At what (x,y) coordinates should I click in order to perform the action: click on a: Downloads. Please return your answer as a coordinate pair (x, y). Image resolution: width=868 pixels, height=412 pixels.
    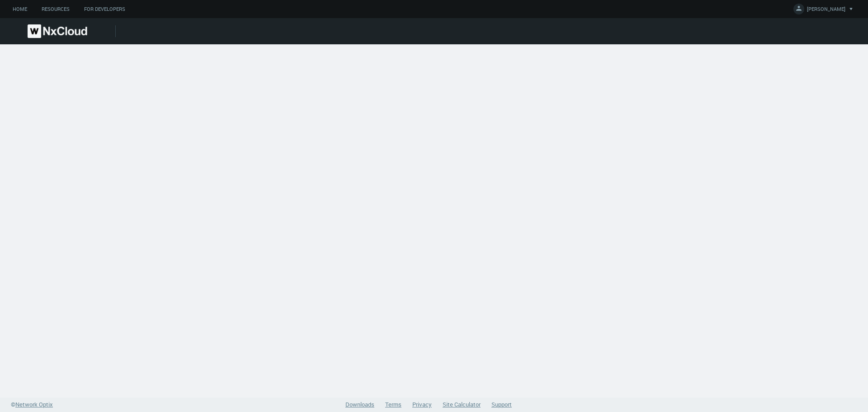
    Looking at the image, I should click on (360, 404).